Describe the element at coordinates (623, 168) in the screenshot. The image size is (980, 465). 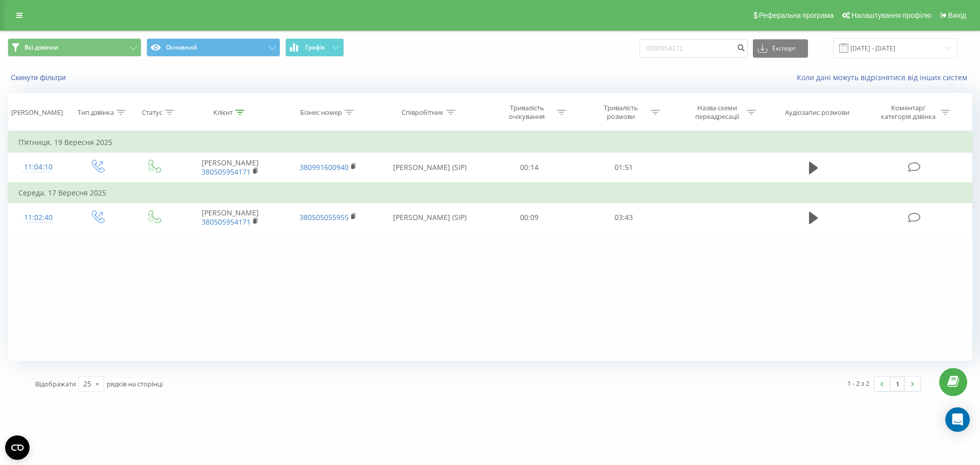
I see `td: 01:51` at that location.